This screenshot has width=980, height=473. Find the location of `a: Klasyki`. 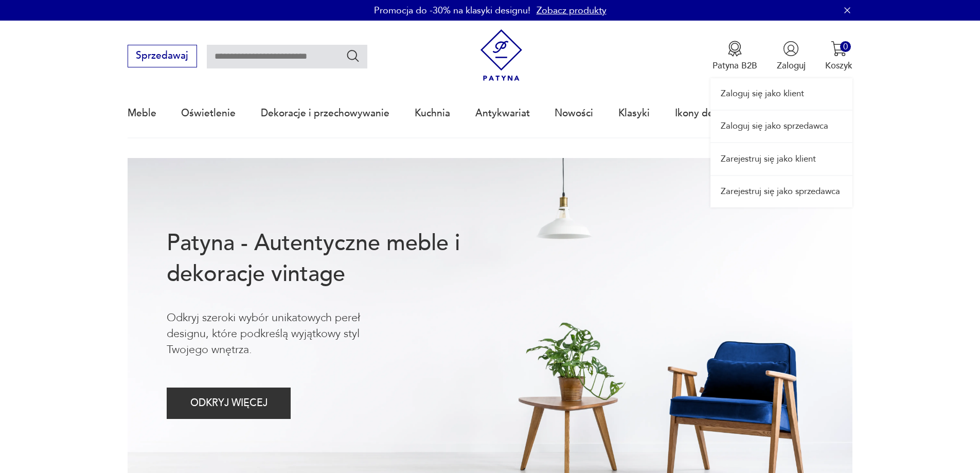

a: Klasyki is located at coordinates (634, 113).